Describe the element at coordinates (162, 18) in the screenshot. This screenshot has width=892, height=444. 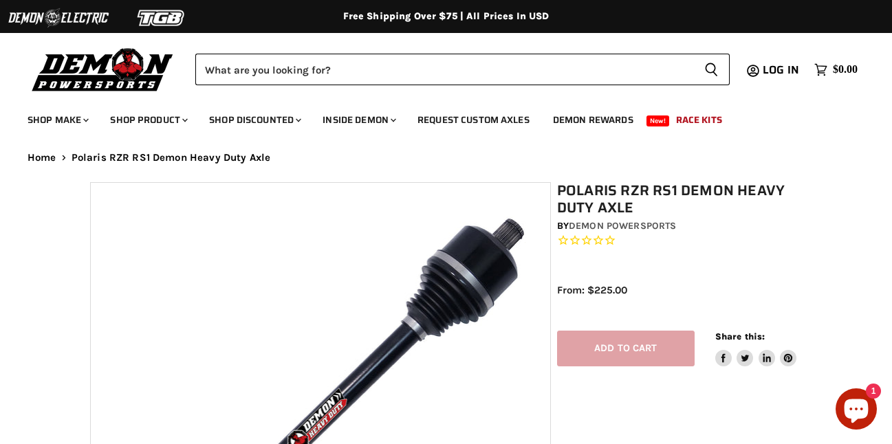
I see `img: TGB Logo 2` at that location.